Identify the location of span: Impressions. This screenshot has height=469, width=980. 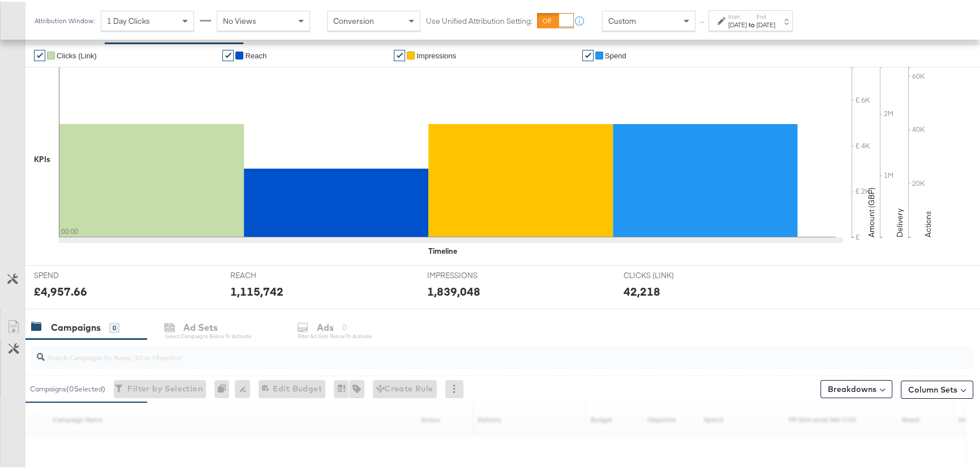
(436, 54).